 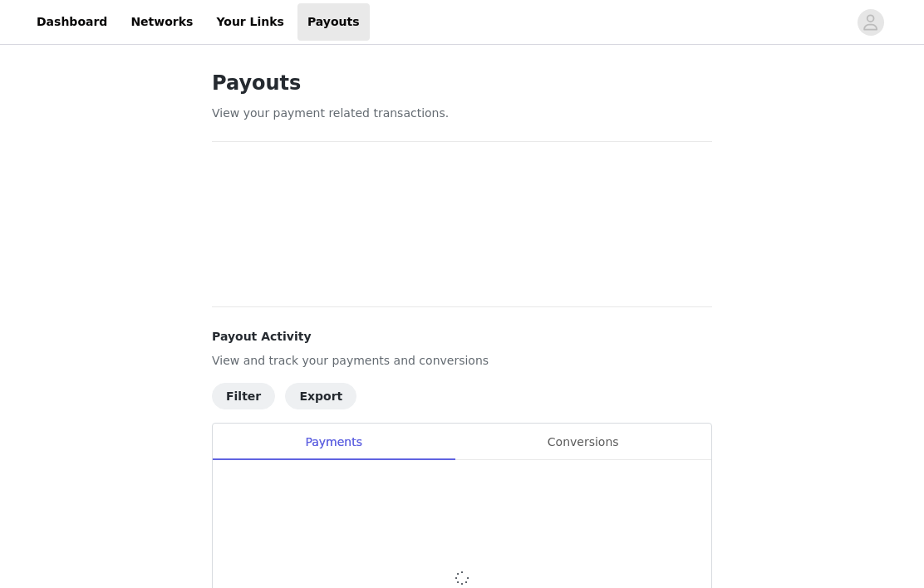 I want to click on h4: Payout Activity, so click(x=462, y=336).